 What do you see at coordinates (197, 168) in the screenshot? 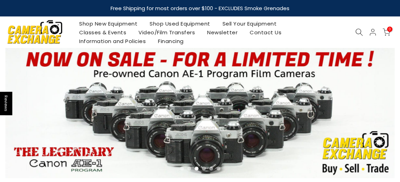
I see `li: Page dot 3` at bounding box center [197, 168].